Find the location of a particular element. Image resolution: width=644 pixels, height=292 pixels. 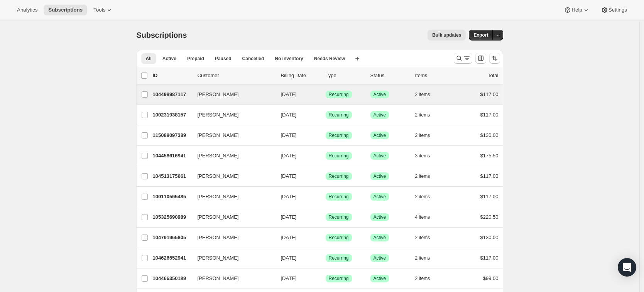

p: 115088097389 is located at coordinates (172, 135).